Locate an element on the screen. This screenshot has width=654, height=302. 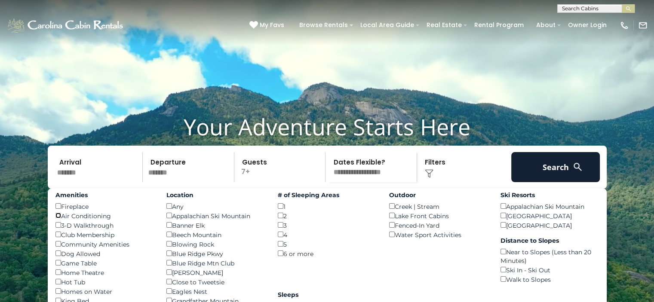
div: Ski In - Ski Out is located at coordinates (549, 270).